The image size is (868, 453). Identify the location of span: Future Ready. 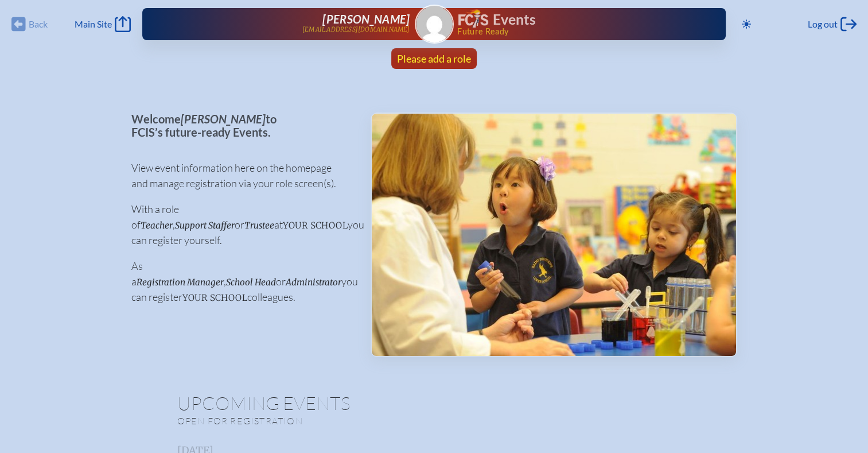
(573, 32).